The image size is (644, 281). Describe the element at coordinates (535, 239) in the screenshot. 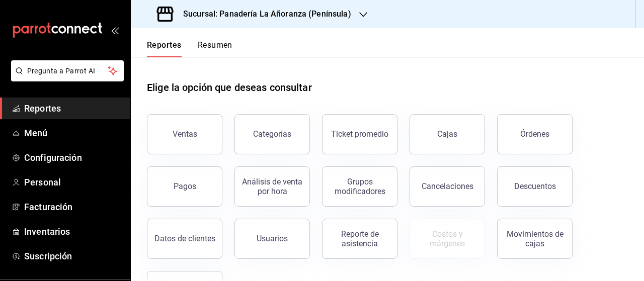

I see `div: Movimientos de cajas` at that location.